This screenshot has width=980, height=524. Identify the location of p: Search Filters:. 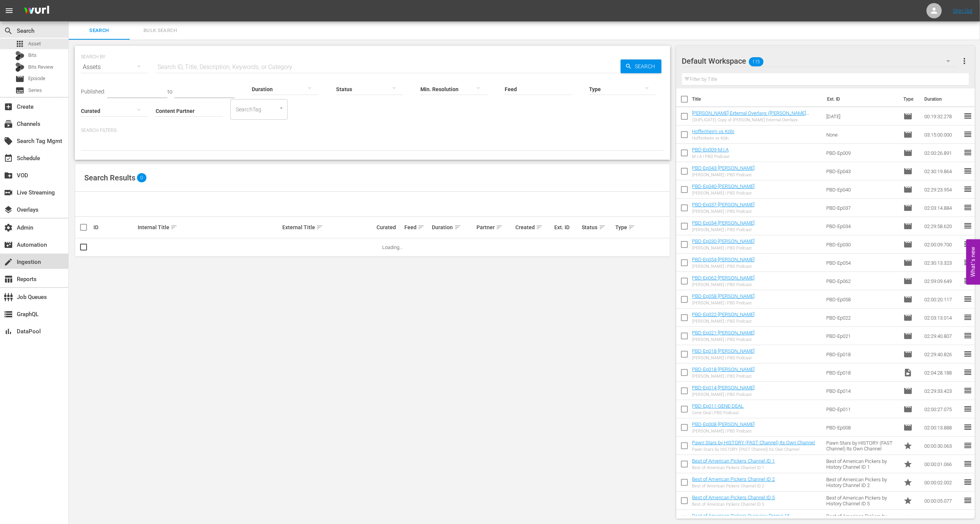
(372, 130).